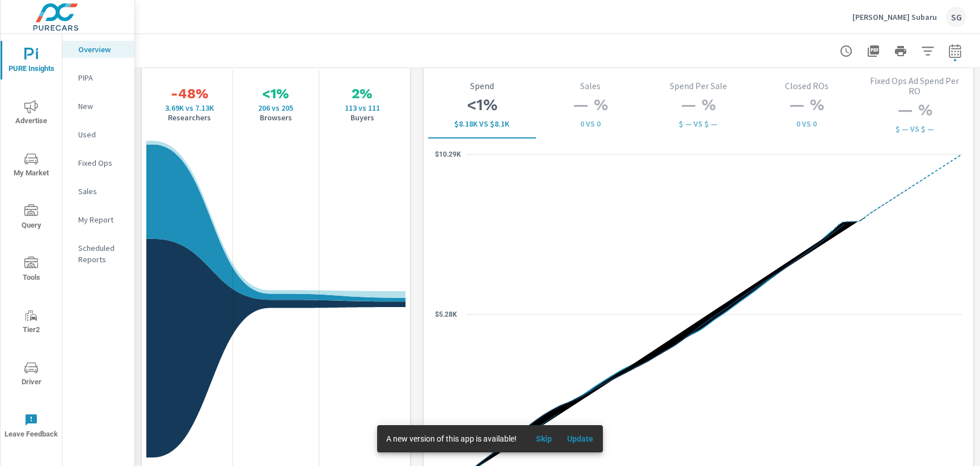 This screenshot has width=980, height=466. What do you see at coordinates (31, 114) in the screenshot?
I see `span: Advertise` at bounding box center [31, 114].